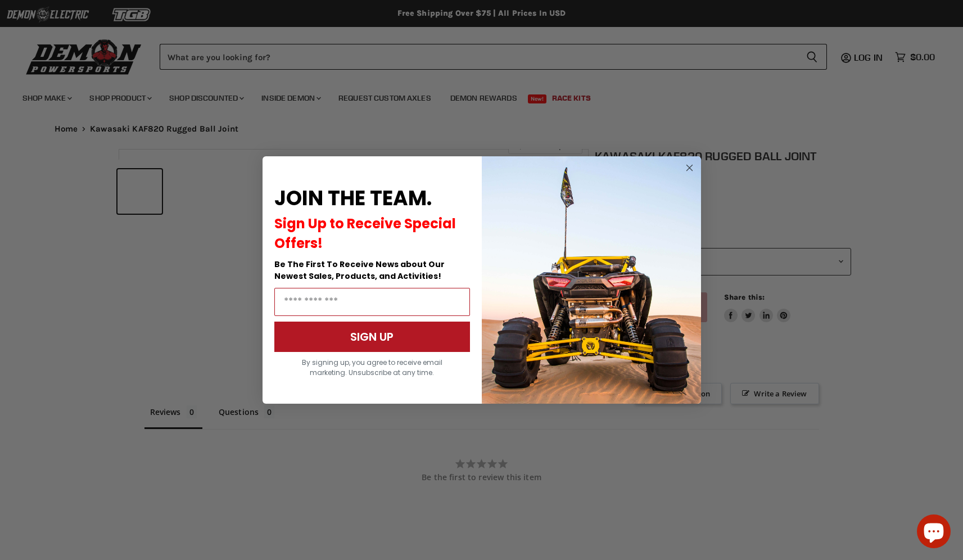  Describe the element at coordinates (372, 367) in the screenshot. I see `span: By signing up, you agree to receive email marketing. Unsubscribe at any time.` at that location.